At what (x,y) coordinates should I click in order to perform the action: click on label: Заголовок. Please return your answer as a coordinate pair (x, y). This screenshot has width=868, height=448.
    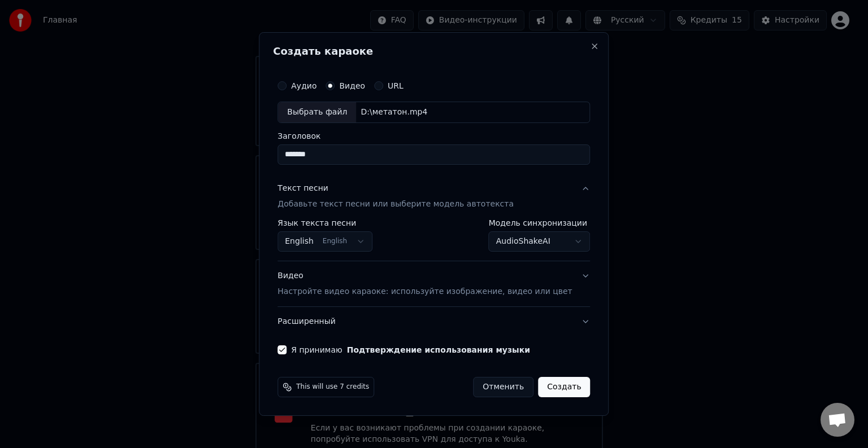
    Looking at the image, I should click on (434, 136).